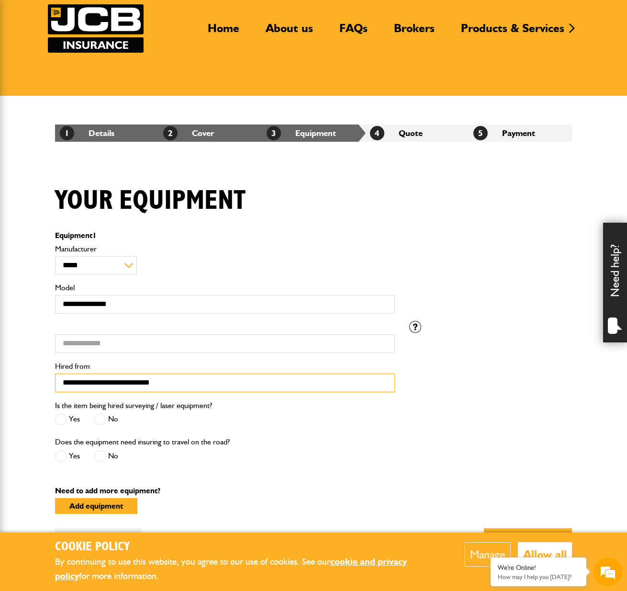  What do you see at coordinates (225, 366) in the screenshot?
I see `label: Hired from` at bounding box center [225, 366].